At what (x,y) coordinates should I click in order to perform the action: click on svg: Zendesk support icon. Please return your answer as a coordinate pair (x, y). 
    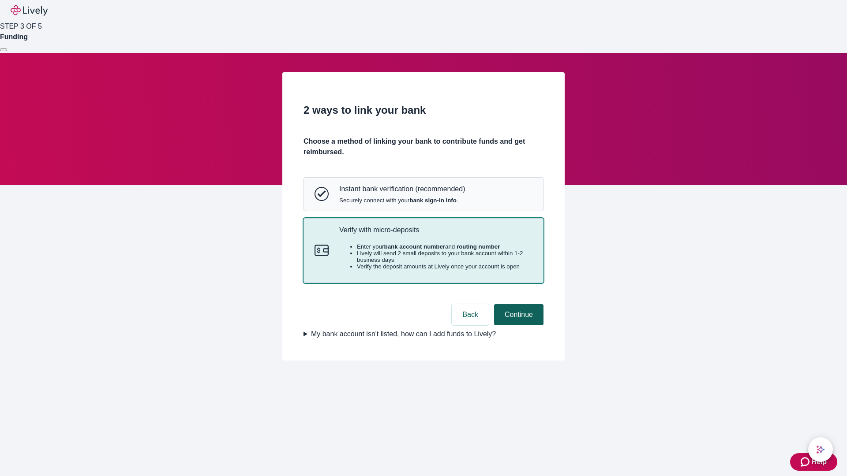
    Looking at the image, I should click on (806, 462).